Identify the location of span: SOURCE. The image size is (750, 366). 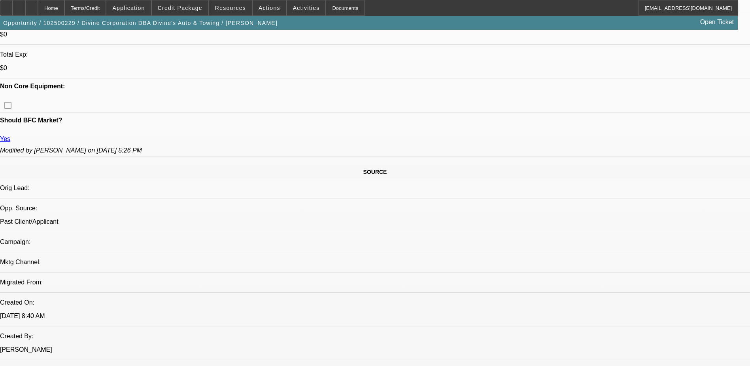
(375, 172).